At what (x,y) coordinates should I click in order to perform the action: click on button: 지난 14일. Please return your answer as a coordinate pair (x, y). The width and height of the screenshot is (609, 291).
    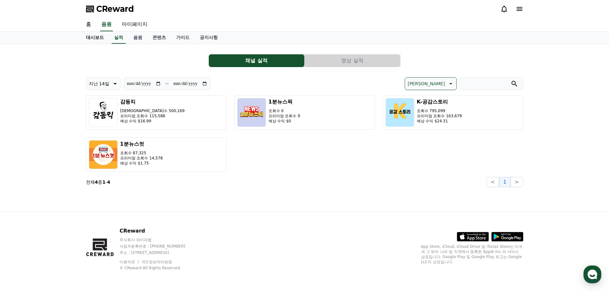
    Looking at the image, I should click on (104, 84).